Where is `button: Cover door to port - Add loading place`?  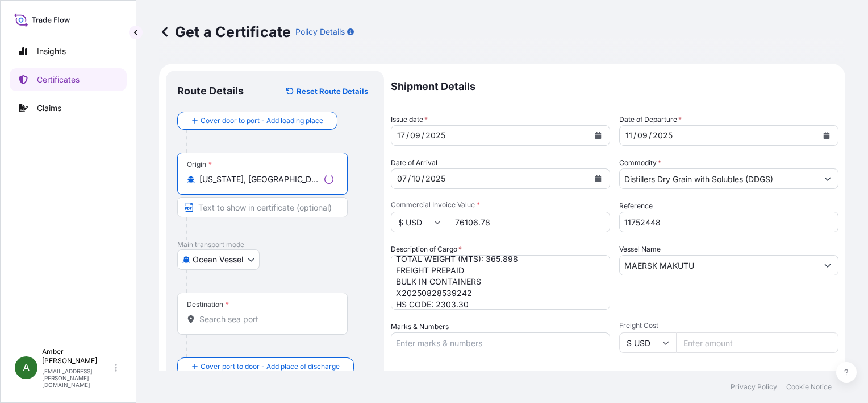 button: Cover door to port - Add loading place is located at coordinates (257, 120).